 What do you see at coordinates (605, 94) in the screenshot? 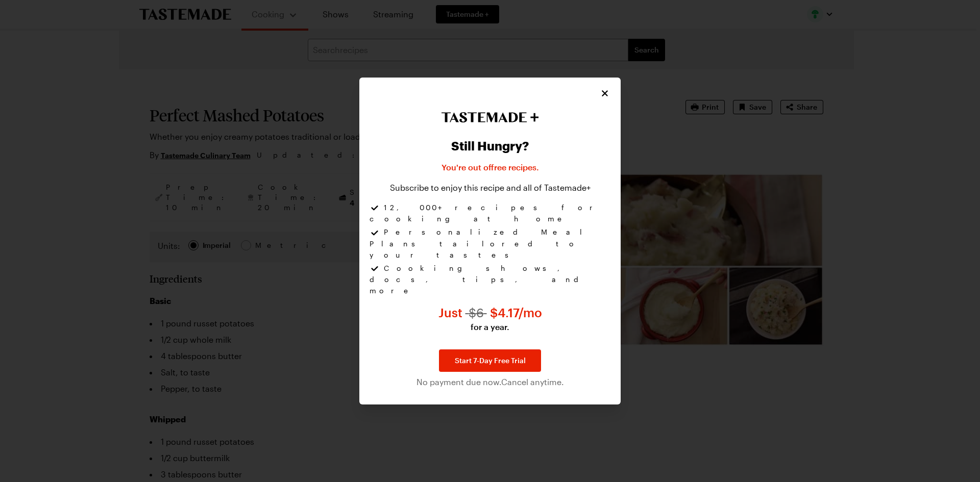
I see `button: Close` at bounding box center [605, 94].